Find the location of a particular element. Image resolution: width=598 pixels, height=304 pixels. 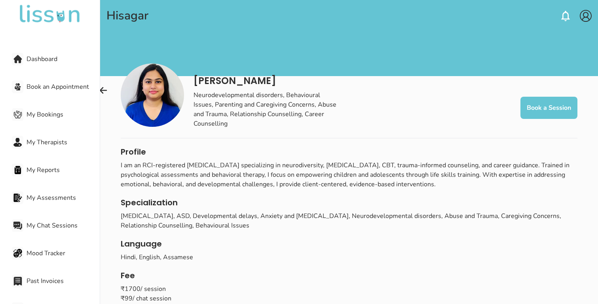

span: My Assessments is located at coordinates (63, 198).